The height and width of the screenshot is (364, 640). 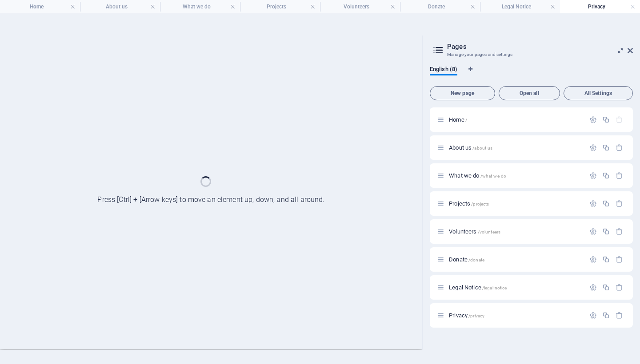 What do you see at coordinates (515, 175) in the screenshot?
I see `div: What we do/what-we-do` at bounding box center [515, 175].